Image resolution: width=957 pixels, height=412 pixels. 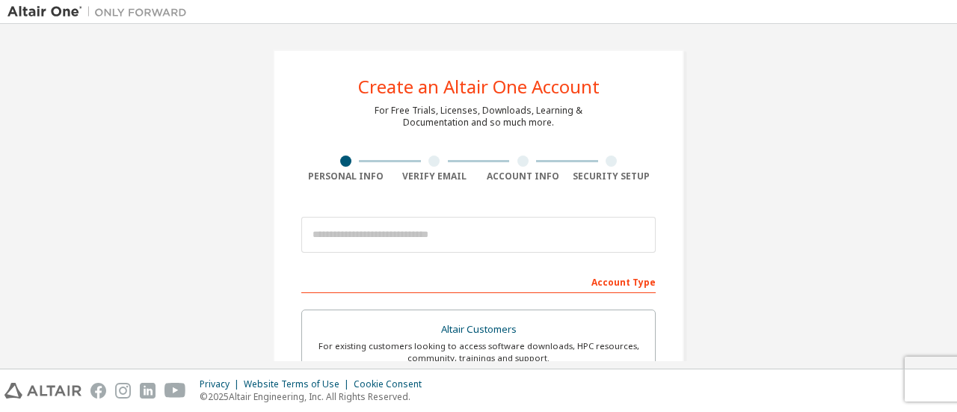 What do you see at coordinates (522, 176) in the screenshot?
I see `div: Account Info` at bounding box center [522, 176].